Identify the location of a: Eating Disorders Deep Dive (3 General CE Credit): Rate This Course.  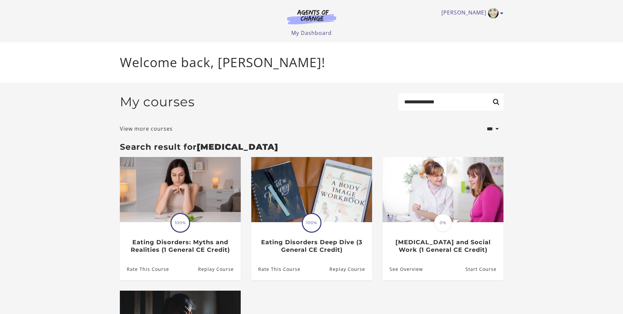
(276, 269).